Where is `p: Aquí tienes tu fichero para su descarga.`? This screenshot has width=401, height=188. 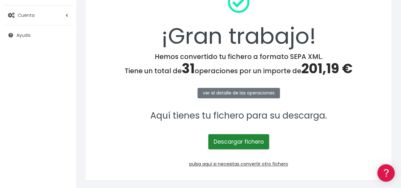 p: Aquí tienes tu fichero para su descarga. is located at coordinates (238, 116).